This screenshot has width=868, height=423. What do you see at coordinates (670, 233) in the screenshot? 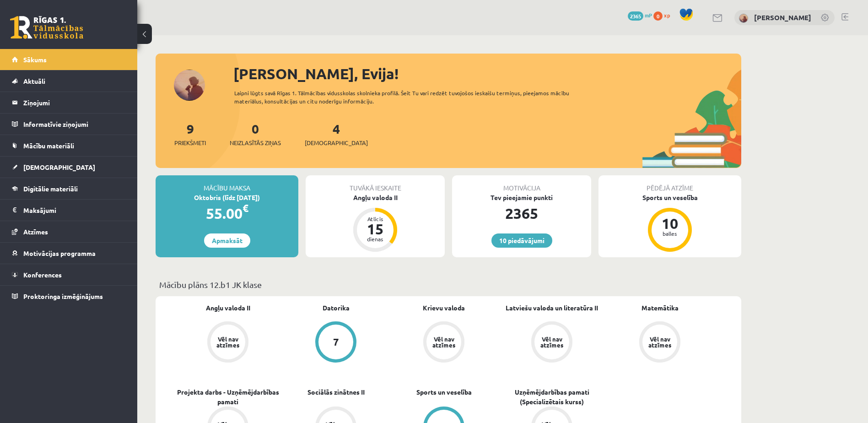
I see `div: balles` at bounding box center [670, 233].